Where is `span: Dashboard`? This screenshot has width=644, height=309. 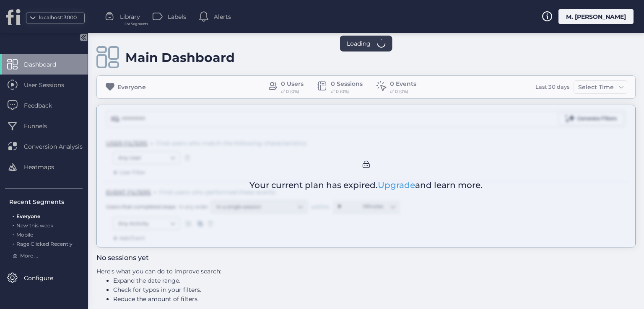
span: Dashboard is located at coordinates (46, 65).